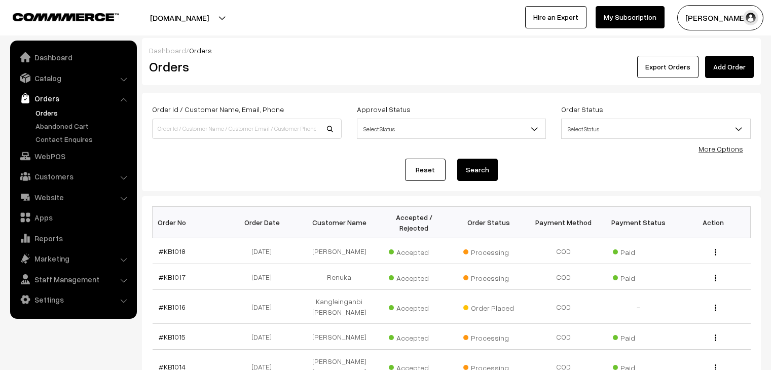  What do you see at coordinates (384, 109) in the screenshot?
I see `label: Approval Status` at bounding box center [384, 109].